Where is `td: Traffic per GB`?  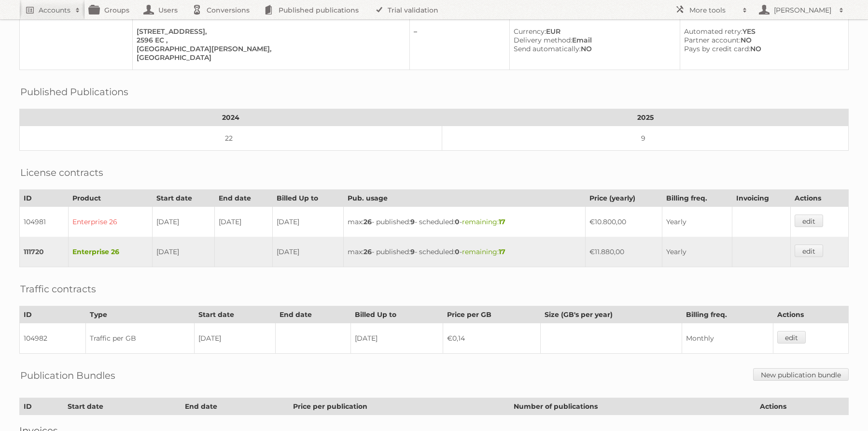
td: Traffic per GB is located at coordinates (140, 338).